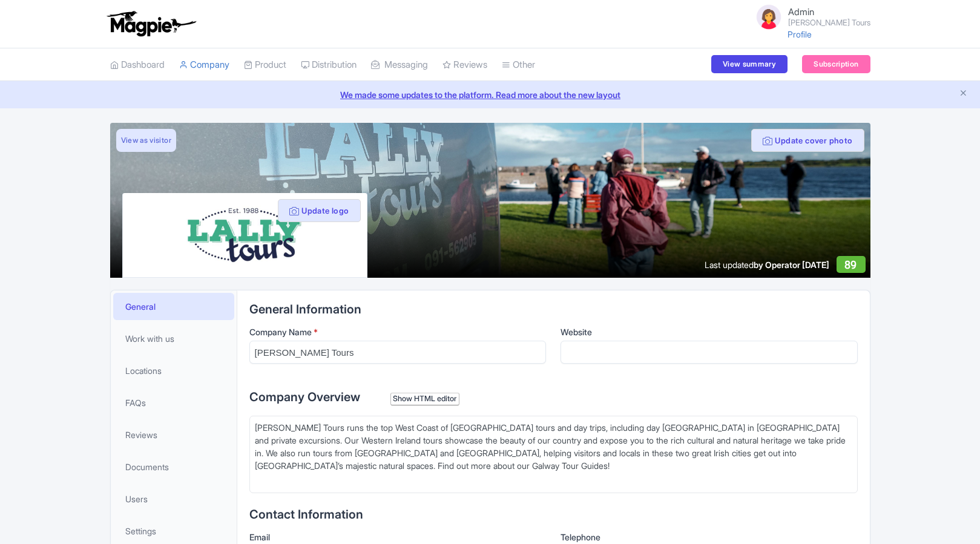  What do you see at coordinates (140, 307) in the screenshot?
I see `span: General` at bounding box center [140, 307].